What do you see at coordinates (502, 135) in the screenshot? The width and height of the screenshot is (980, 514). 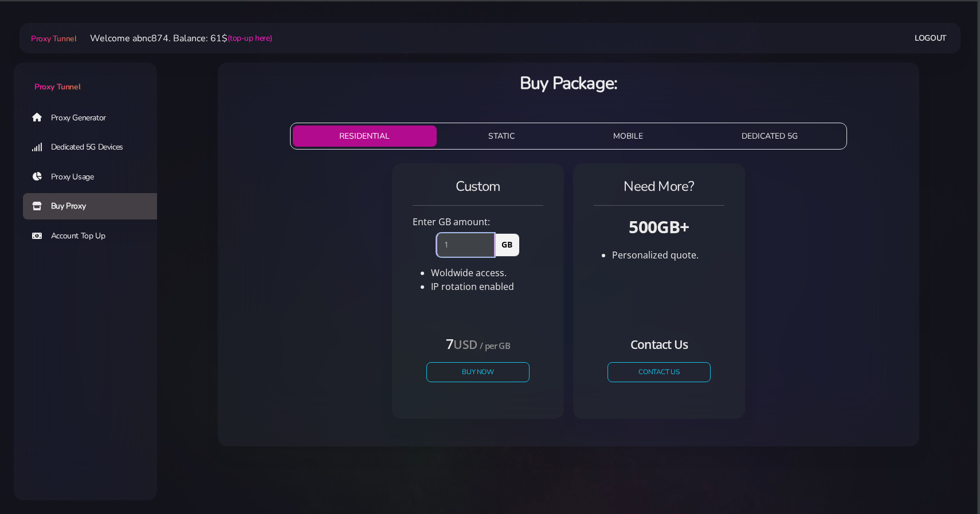 I see `button: STATIC` at bounding box center [502, 135].